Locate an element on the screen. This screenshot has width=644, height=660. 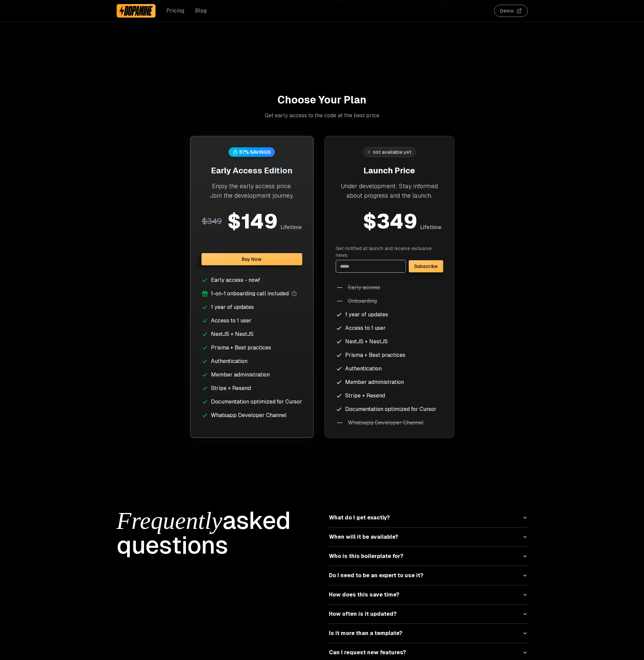
span: Early access is located at coordinates (364, 288).